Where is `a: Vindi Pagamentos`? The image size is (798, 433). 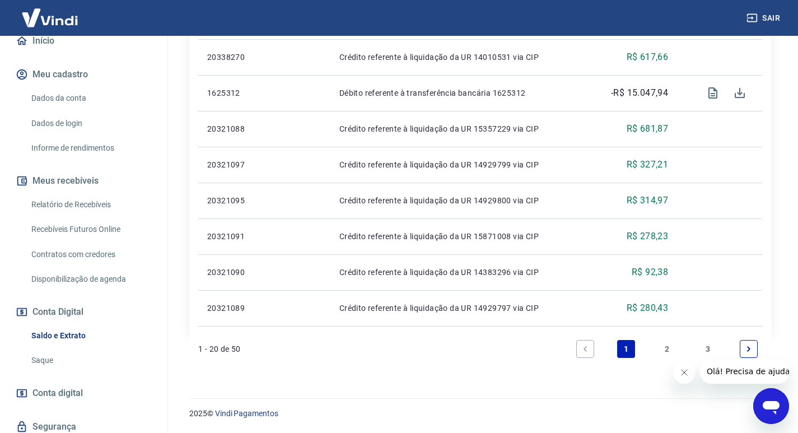
a: Vindi Pagamentos is located at coordinates (246, 413).